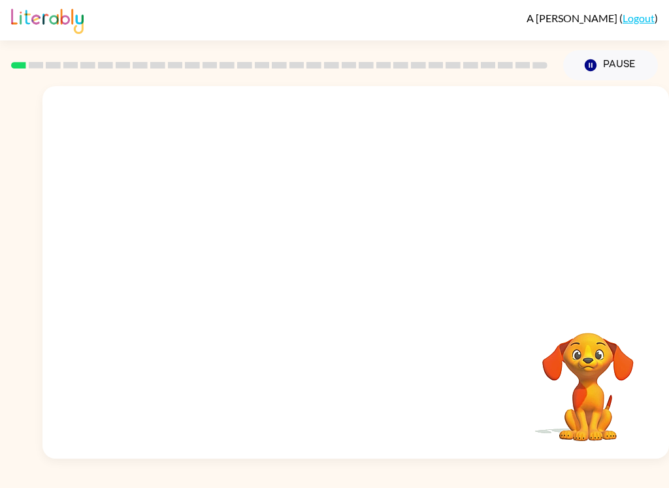 This screenshot has height=488, width=669. Describe the element at coordinates (588, 378) in the screenshot. I see `video: Your browser must support playing .mp4 files to use Literably. Please try using another browser.` at that location.